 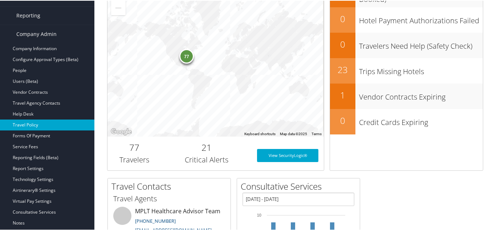 What do you see at coordinates (259, 214) in the screenshot?
I see `tspan: 10` at bounding box center [259, 214].